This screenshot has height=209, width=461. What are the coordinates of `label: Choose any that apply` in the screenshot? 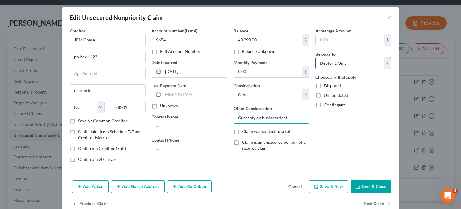 It's located at (336, 77).